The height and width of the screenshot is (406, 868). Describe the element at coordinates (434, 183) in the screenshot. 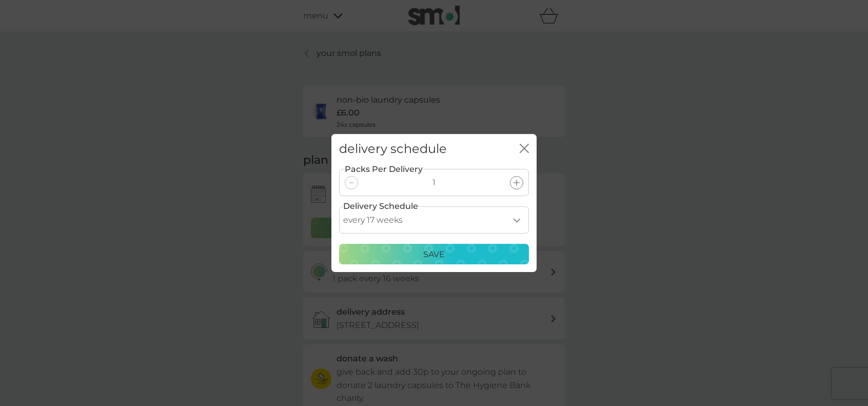

I see `p: 1` at that location.